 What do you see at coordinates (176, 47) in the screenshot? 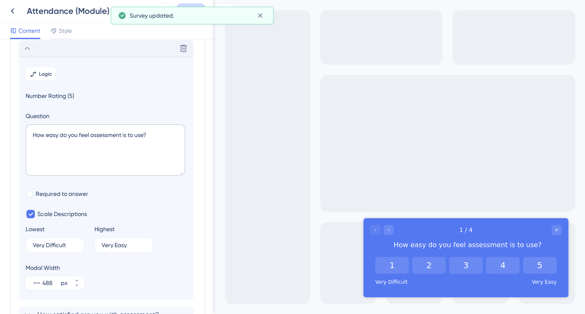
I see `button: Rate 5` at bounding box center [176, 47].